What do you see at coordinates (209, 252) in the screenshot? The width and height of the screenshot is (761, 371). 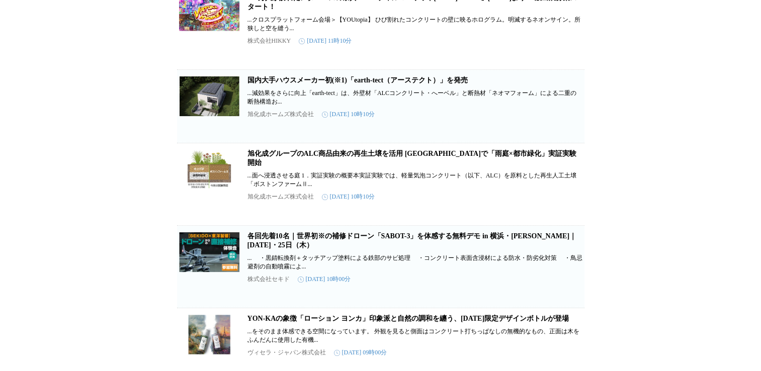 I see `img: 各回先着10名｜世界初※の補修ドローン「SABOT-3」を体感する無料デモ in 横浜・鶴見｜9月24日（水）・25日（木）` at bounding box center [209, 252].